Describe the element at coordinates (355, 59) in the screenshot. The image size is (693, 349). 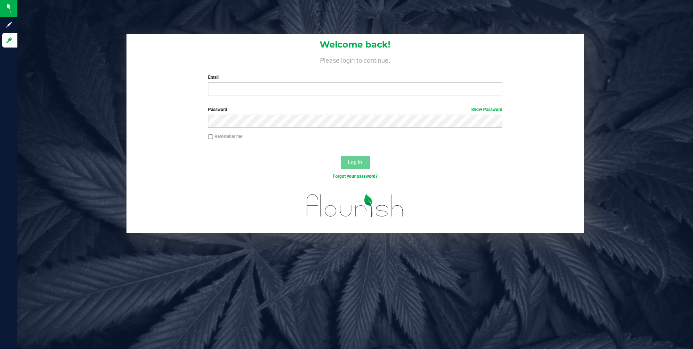
I see `h4: Please login to continue.` at that location.